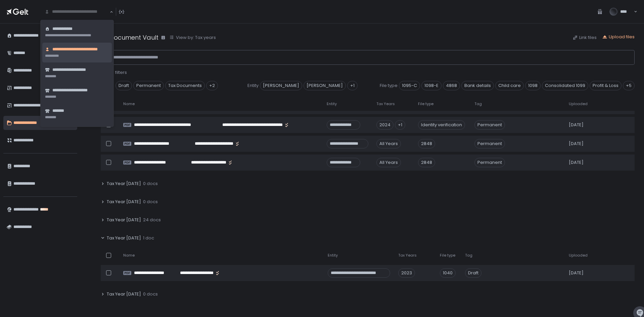 The image size is (644, 317). What do you see at coordinates (134, 37) in the screenshot?
I see `h1: Document Vault` at bounding box center [134, 37].